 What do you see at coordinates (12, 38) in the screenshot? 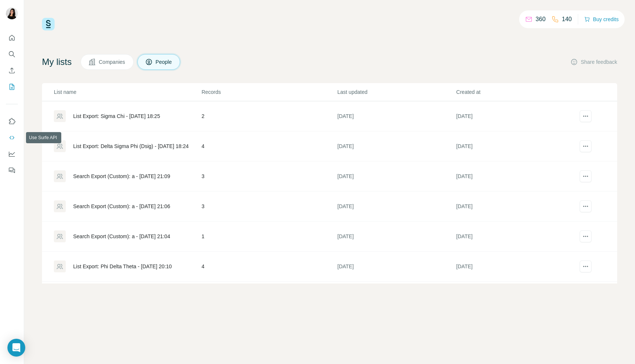
I see `button: Quick start` at bounding box center [12, 38].